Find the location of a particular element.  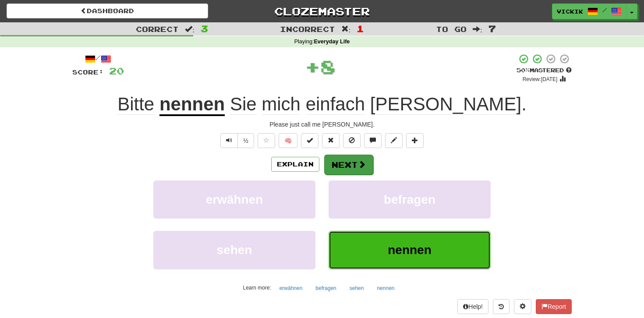

button: Edit sentence (alt+d) is located at coordinates (394, 140).